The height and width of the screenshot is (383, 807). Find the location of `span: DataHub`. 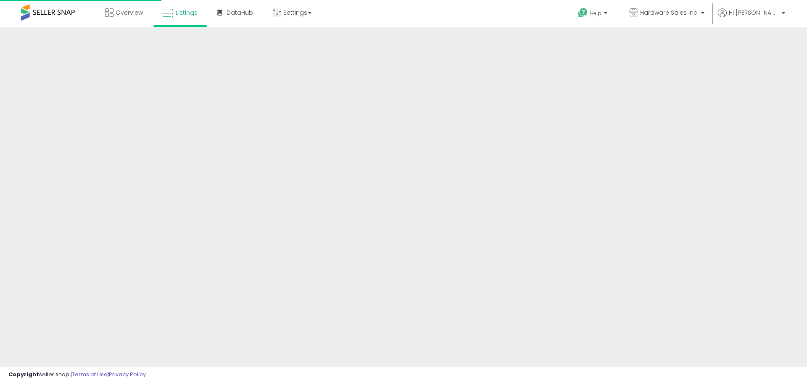

span: DataHub is located at coordinates (239, 13).